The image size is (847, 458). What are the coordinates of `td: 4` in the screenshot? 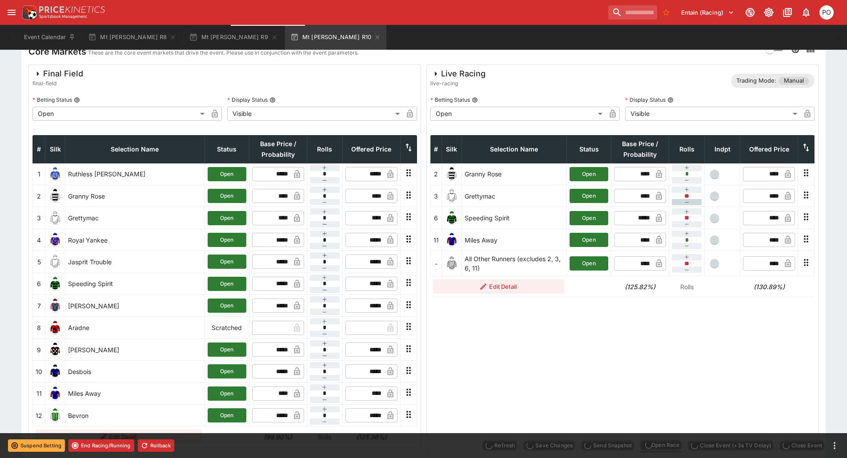 It's located at (39, 240).